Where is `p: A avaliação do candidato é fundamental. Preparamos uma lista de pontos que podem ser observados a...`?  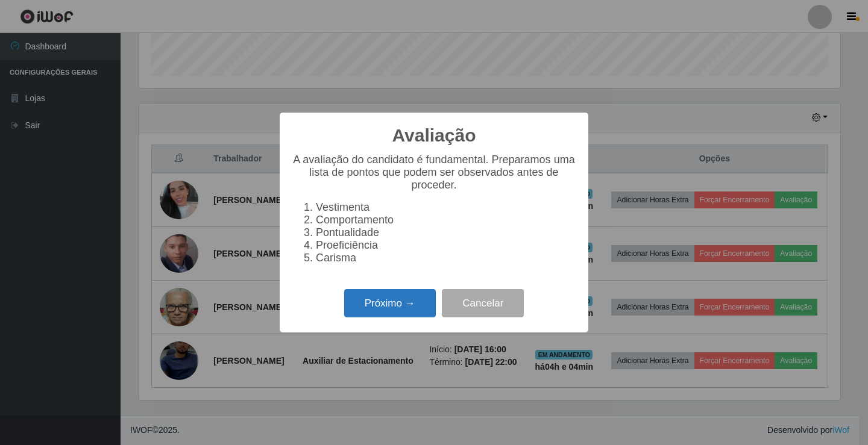
p: A avaliação do candidato é fundamental. Preparamos uma lista de pontos que podem ser observados a... is located at coordinates (434, 172).